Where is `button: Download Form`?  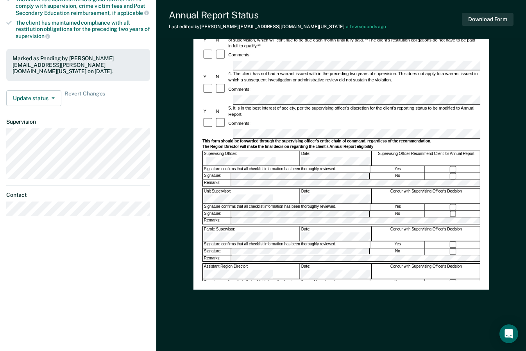
button: Download Form is located at coordinates (488, 19).